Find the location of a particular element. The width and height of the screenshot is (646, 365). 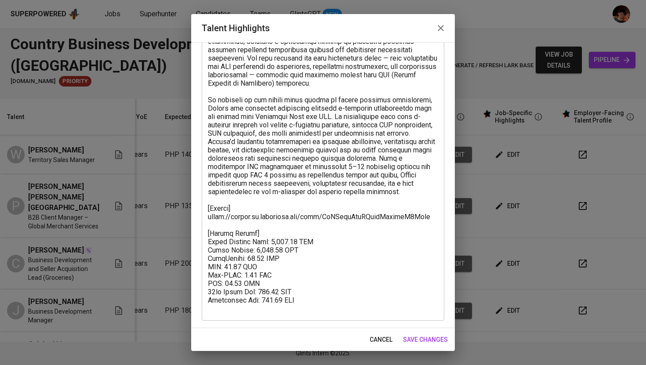

button: save changes is located at coordinates (425, 340).